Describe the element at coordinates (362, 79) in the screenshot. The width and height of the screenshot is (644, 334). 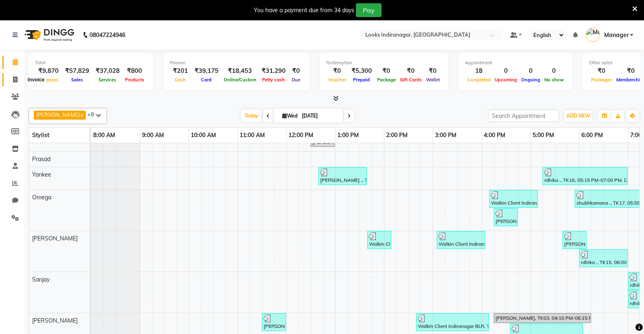
I see `span: Prepaid` at that location.